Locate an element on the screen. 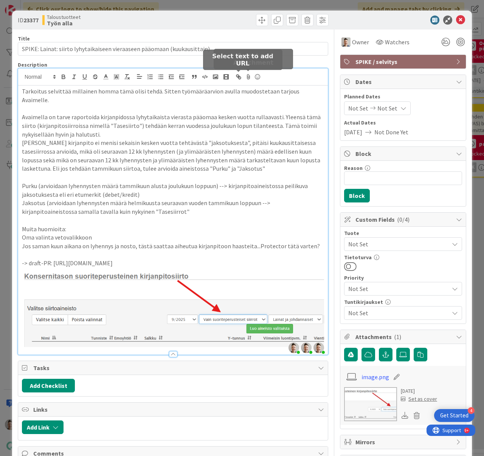  img: TN is located at coordinates (346, 42).